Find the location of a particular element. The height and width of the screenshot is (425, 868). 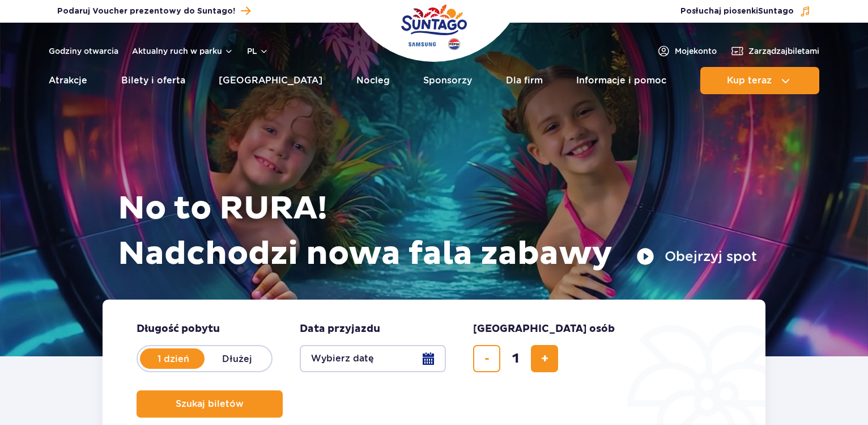

a: Informacje i pomoc is located at coordinates (621, 80).